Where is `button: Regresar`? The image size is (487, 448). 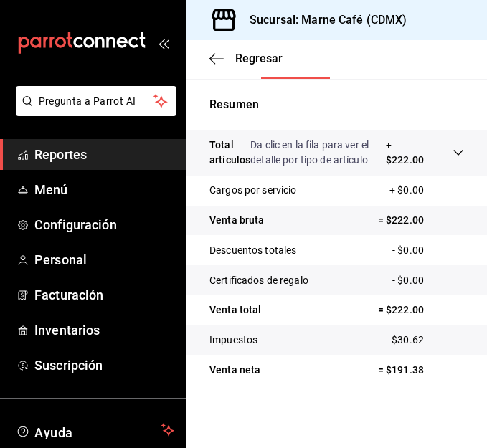 button: Regresar is located at coordinates (246, 58).